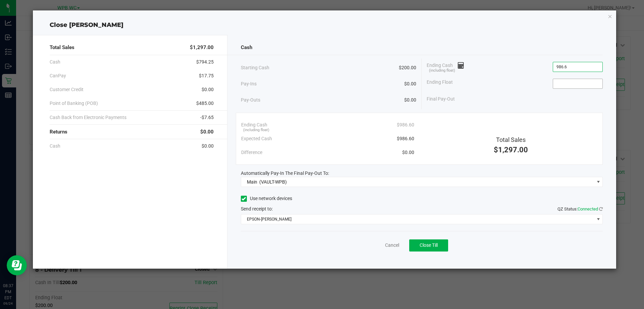 Image resolution: width=644 pixels, height=309 pixels. What do you see at coordinates (407, 68) in the screenshot?
I see `span: $200.00` at bounding box center [407, 68].